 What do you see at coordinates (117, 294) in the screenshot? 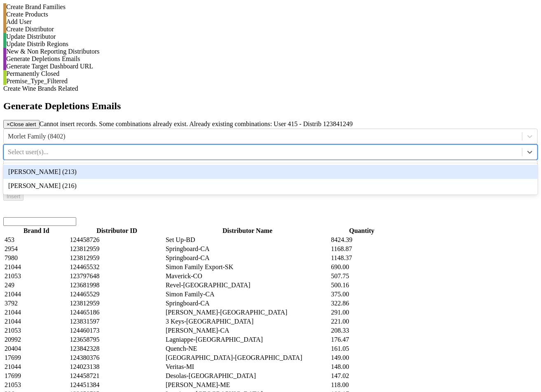
I see `td: 124465529` at bounding box center [117, 294].